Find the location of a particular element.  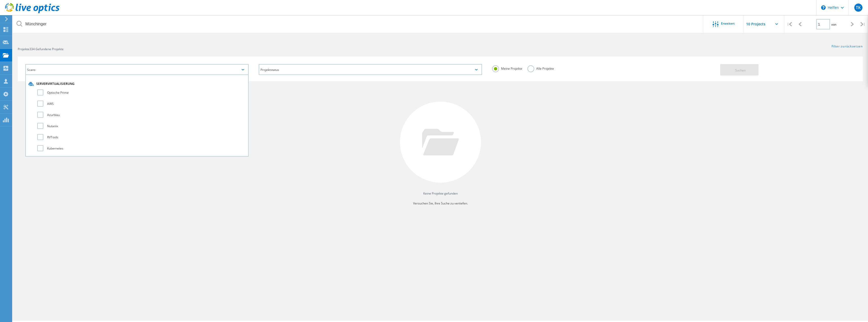

font: Scans is located at coordinates (31, 69).